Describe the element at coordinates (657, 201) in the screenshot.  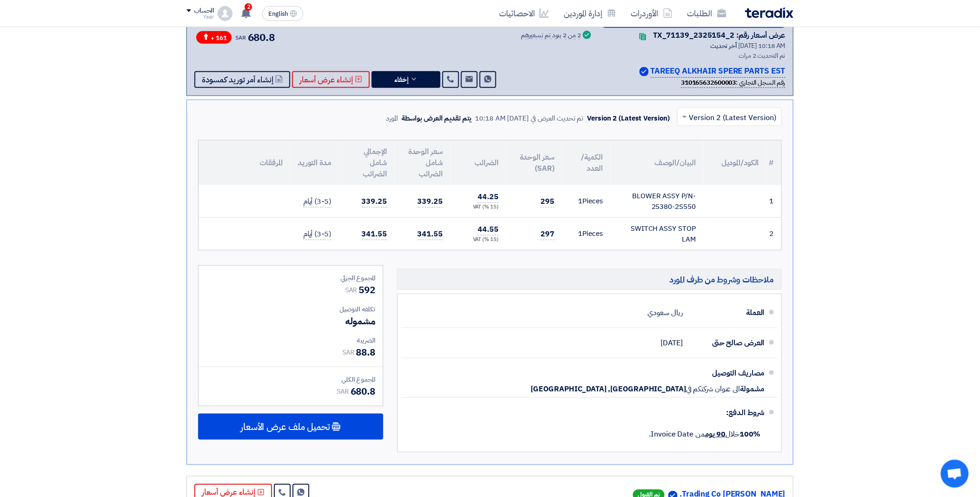
I see `div: BLOWER ASSY P/N-25380-2S550` at that location.